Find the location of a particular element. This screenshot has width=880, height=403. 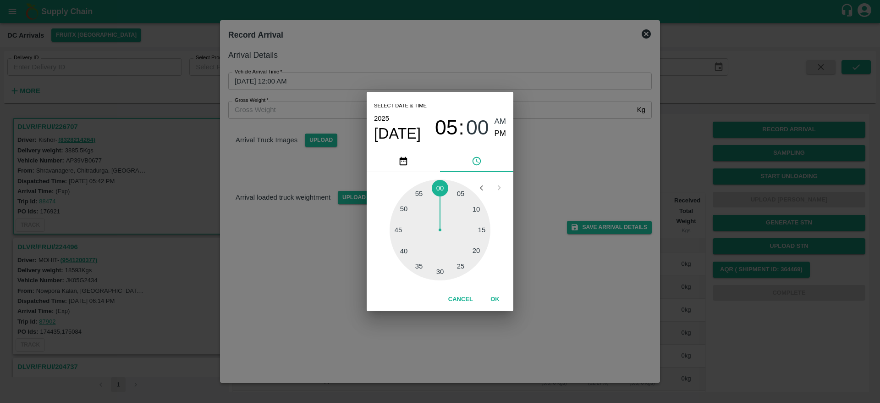

span: AM is located at coordinates (501, 122).